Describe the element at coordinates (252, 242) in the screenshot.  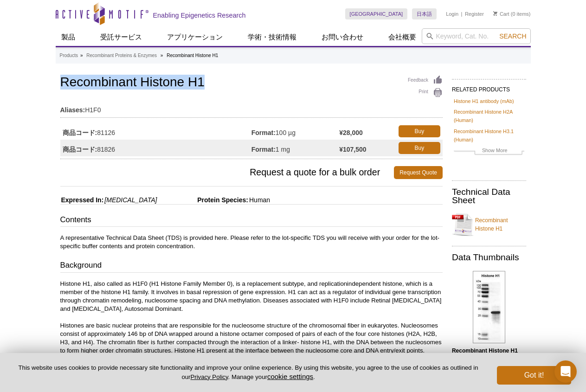
I see `p: A representative Technical Data Sheet (TDS) is provided here. Please refer to the lot-specific TD...` at that location.